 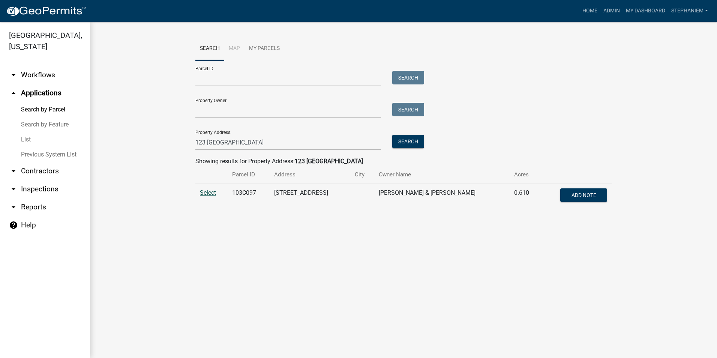 What do you see at coordinates (14, 93) in the screenshot?
I see `i: arrow_drop_up` at bounding box center [14, 93].